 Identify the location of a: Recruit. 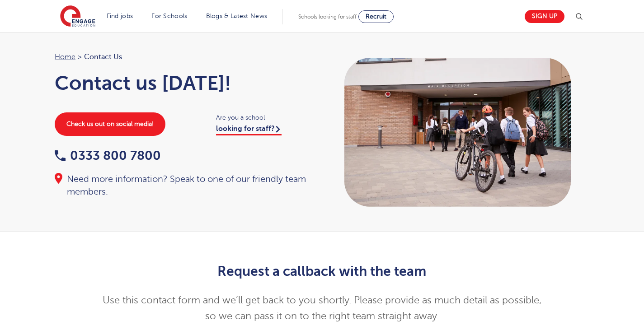
(376, 17).